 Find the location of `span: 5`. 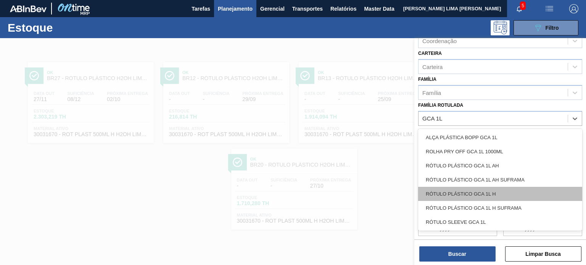

span: 5 is located at coordinates (523, 6).